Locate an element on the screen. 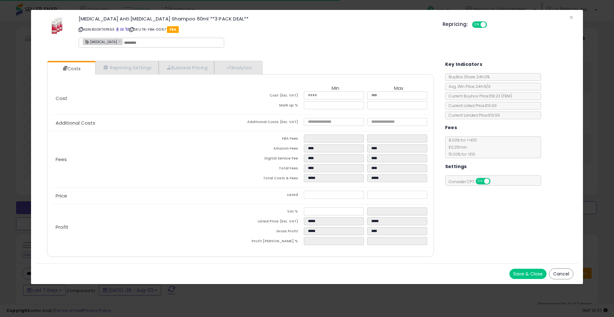 Image resolution: width=614 pixels, height=317 pixels. span: Current Buybox Price: is located at coordinates (479, 96).